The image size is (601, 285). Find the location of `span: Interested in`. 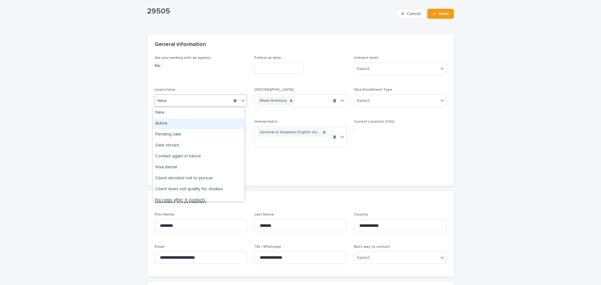

span: Interested in is located at coordinates (266, 122).